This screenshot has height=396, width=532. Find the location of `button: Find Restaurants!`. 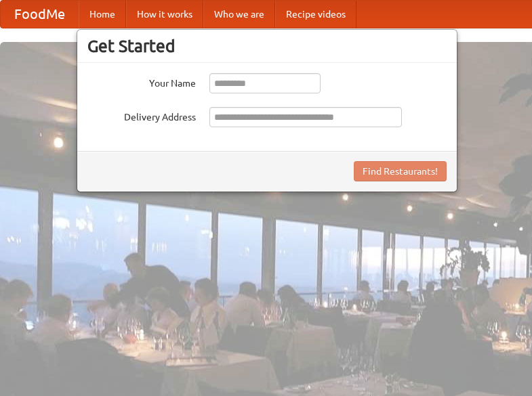

button: Find Restaurants! is located at coordinates (400, 171).